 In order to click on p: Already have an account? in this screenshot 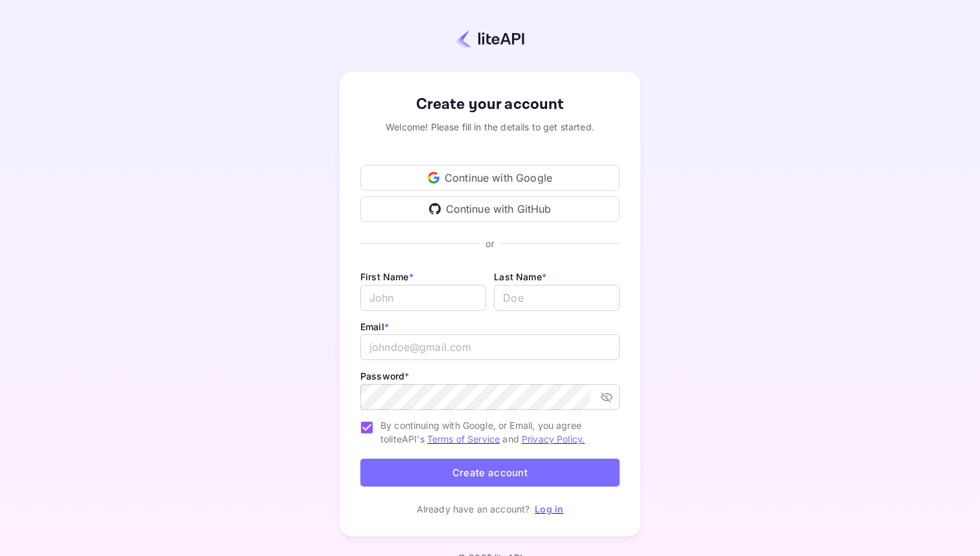, I will do `click(473, 509)`.